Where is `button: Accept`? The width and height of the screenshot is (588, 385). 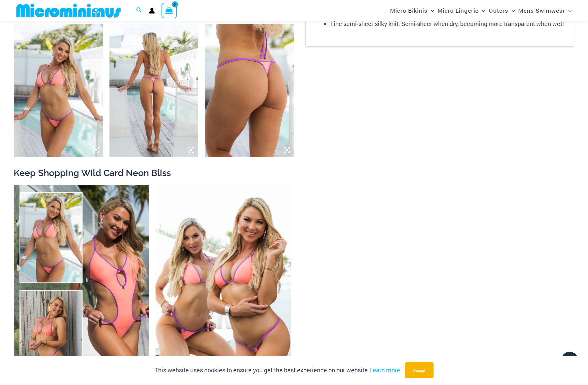
button: Accept is located at coordinates (419, 370).